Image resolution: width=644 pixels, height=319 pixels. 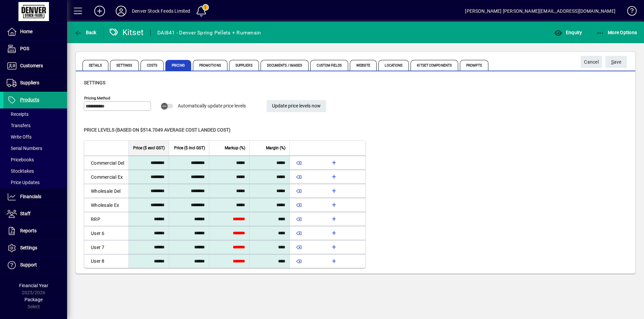 What do you see at coordinates (35, 197) in the screenshot?
I see `a: Financials` at bounding box center [35, 197].